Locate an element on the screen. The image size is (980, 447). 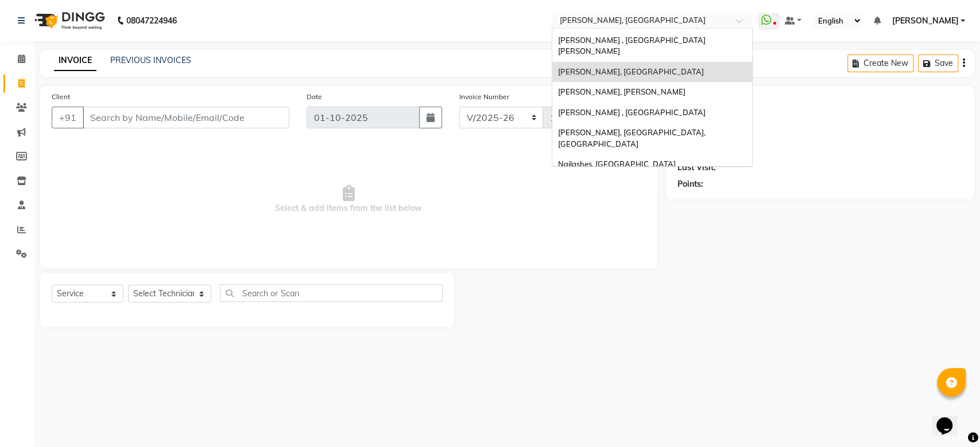
div: Points: is located at coordinates (690, 184).